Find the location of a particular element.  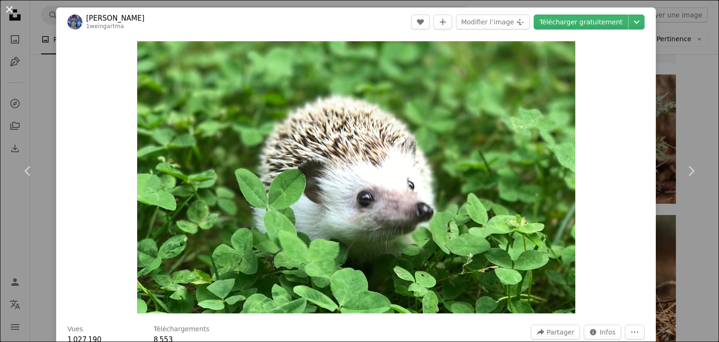

button: Zoom sur cette image is located at coordinates (356, 177).